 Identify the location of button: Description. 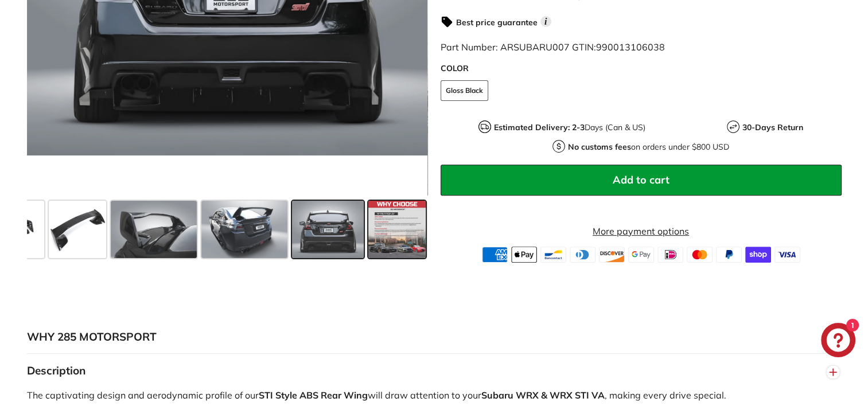
(434, 371).